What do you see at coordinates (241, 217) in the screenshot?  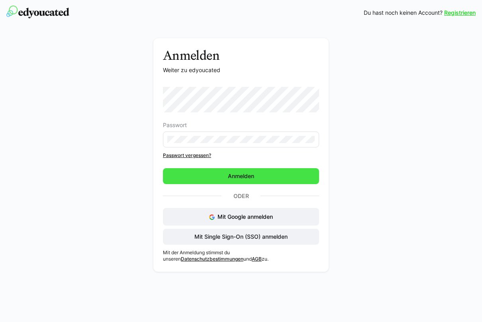 I see `button: Mit Google anmelden` at bounding box center [241, 217].